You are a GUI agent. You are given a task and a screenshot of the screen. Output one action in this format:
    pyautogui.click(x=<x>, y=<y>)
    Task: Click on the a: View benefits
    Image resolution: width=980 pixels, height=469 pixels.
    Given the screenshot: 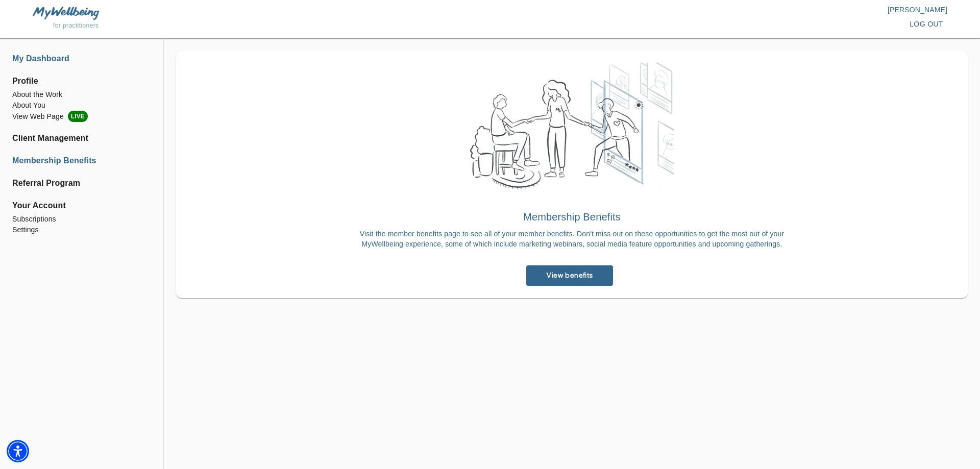 What is the action you would take?
    pyautogui.click(x=569, y=276)
    